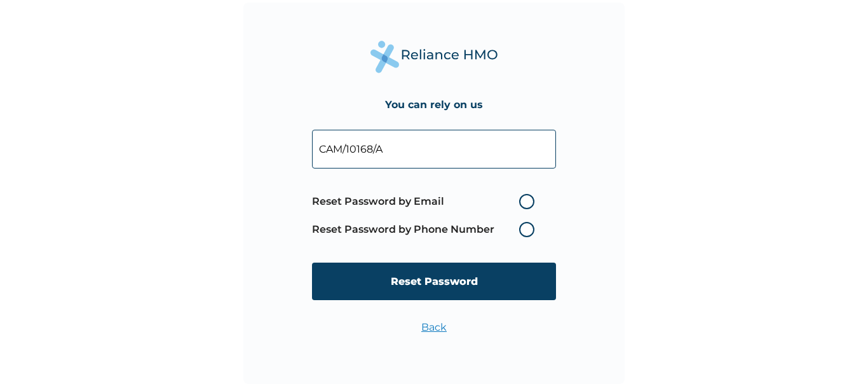 The height and width of the screenshot is (386, 868). Describe the element at coordinates (426, 202) in the screenshot. I see `label: Reset Password by Email` at that location.